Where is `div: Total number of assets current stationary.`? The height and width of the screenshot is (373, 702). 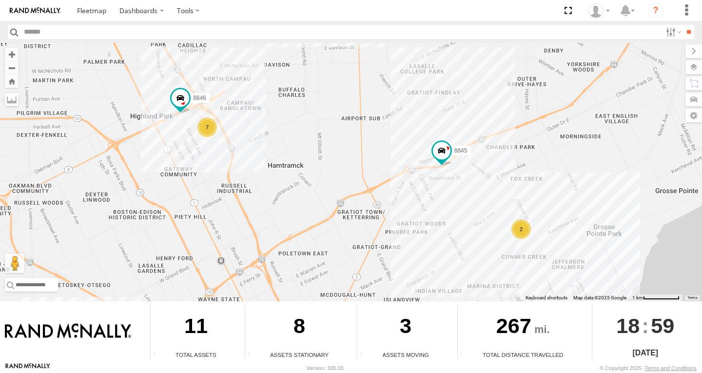 div: Total number of assets current stationary. is located at coordinates (253, 355).